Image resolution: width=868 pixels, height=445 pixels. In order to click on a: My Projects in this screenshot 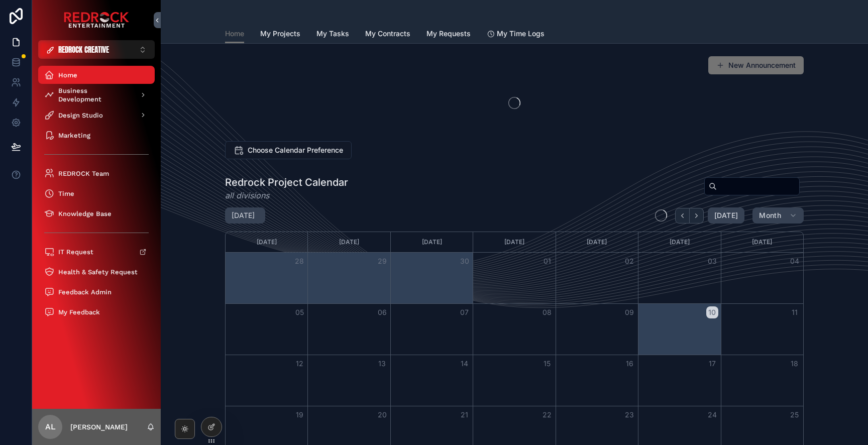, I will do `click(280, 35)`.